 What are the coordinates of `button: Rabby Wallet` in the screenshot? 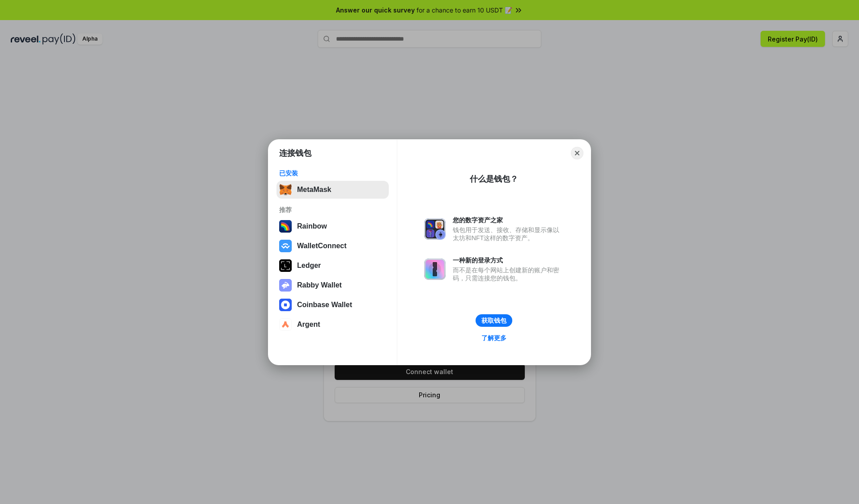 It's located at (332, 286).